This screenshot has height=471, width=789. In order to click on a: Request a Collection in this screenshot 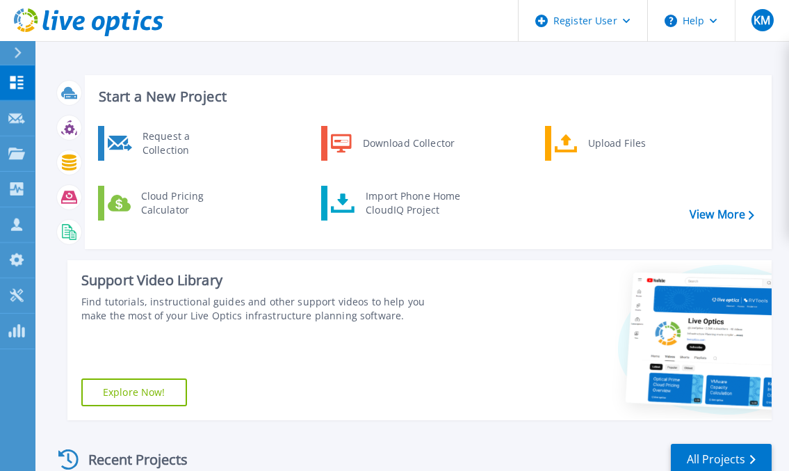, I will do `click(169, 143)`.